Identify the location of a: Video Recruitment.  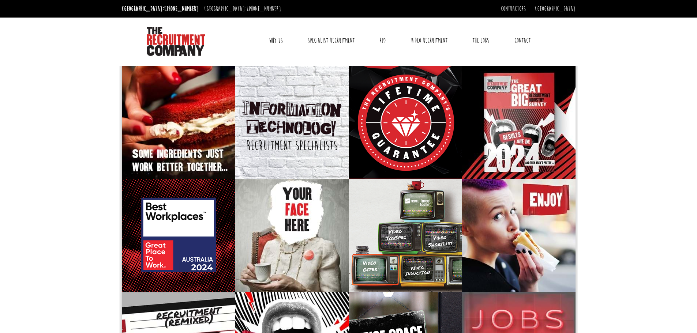
(429, 41).